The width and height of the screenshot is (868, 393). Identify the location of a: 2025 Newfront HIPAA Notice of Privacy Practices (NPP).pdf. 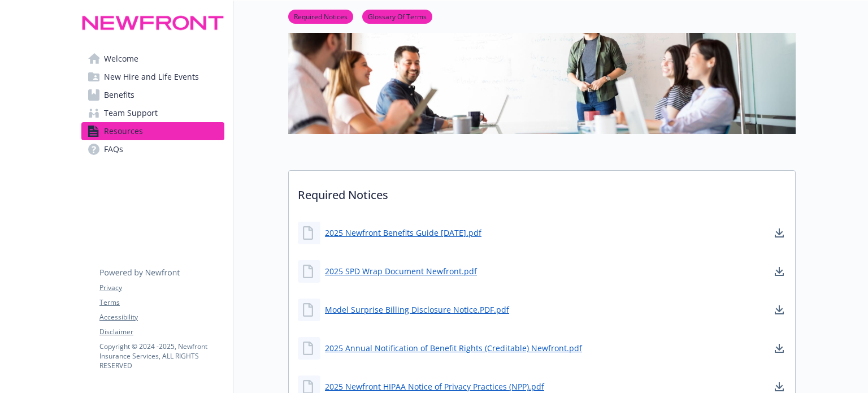
(434, 387).